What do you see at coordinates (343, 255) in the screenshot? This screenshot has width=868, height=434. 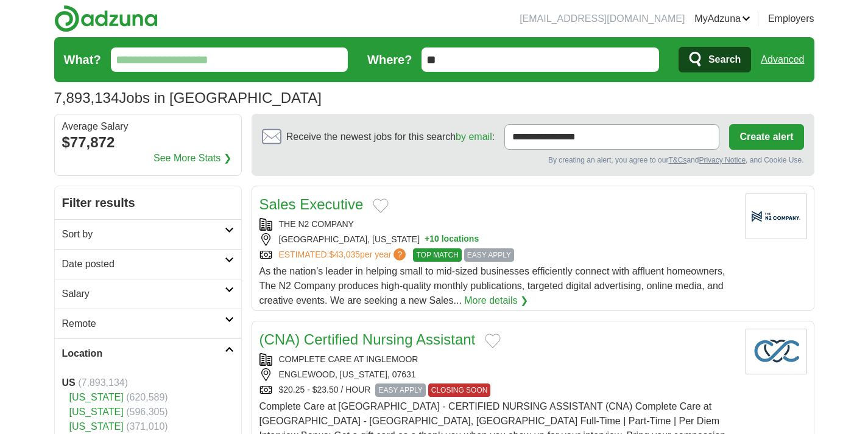 I see `a: ESTIMATED:$43,035per year?` at bounding box center [343, 255].